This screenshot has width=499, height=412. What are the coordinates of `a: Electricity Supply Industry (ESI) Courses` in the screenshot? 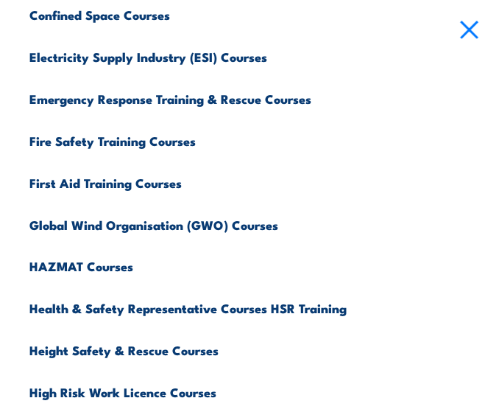 It's located at (257, 55).